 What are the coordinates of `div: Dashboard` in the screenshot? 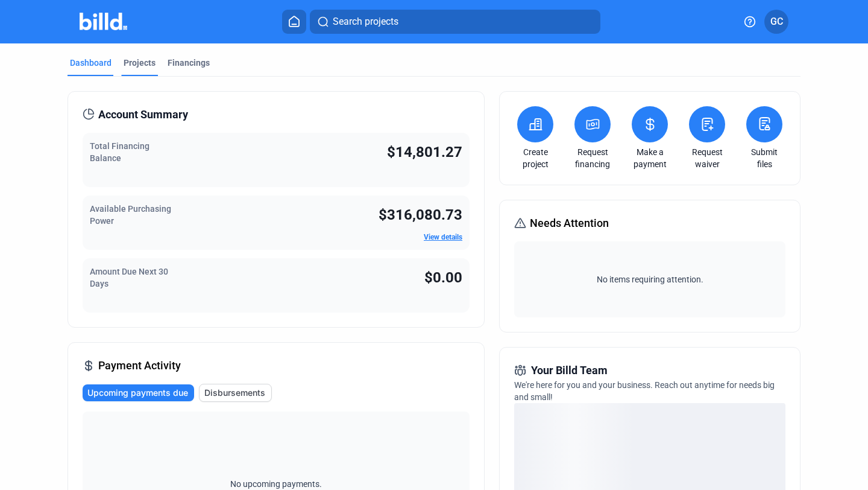 It's located at (91, 63).